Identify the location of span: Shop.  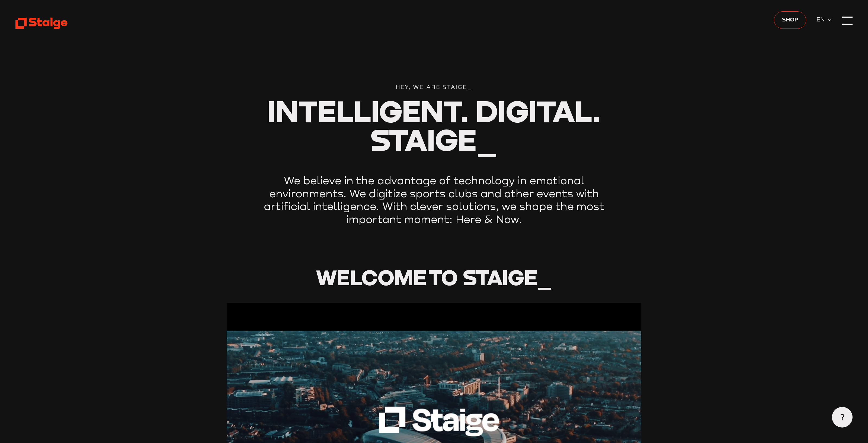
(790, 20).